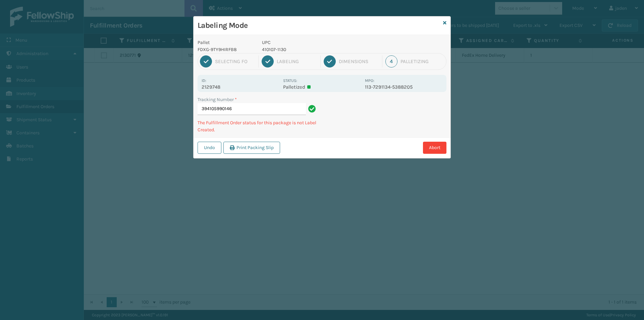 Image resolution: width=644 pixels, height=320 pixels. What do you see at coordinates (404, 87) in the screenshot?
I see `p: 113-7291134-5388205` at bounding box center [404, 87].